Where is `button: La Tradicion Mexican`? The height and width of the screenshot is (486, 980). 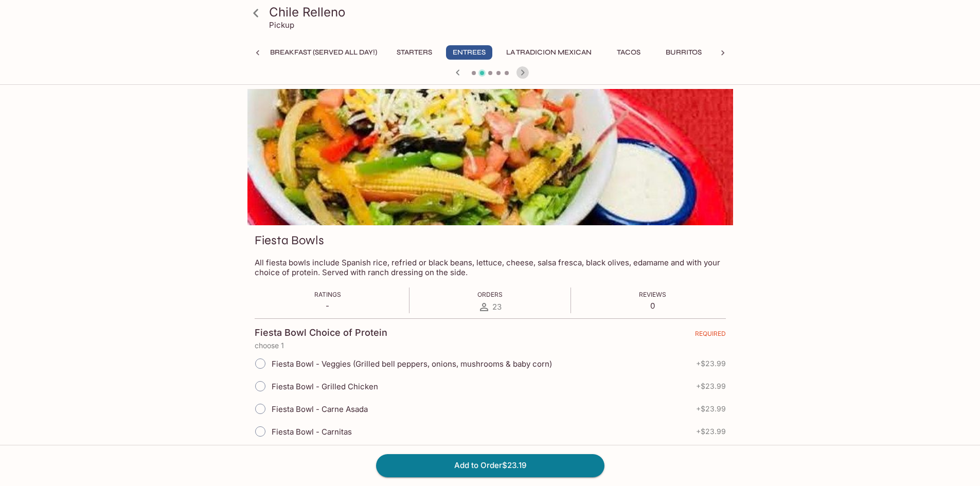 button: La Tradicion Mexican is located at coordinates (549, 52).